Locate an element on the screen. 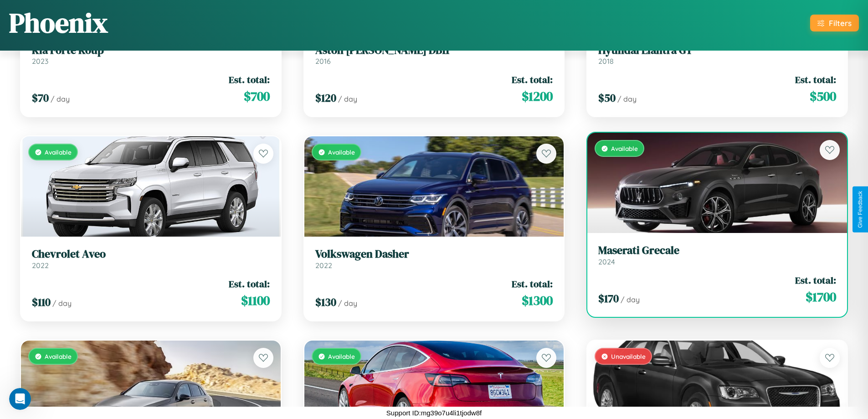 The width and height of the screenshot is (868, 419). span: $ 110 is located at coordinates (41, 302).